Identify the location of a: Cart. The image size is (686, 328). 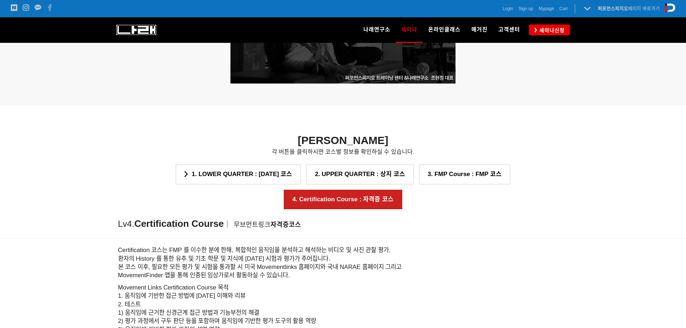
(563, 9).